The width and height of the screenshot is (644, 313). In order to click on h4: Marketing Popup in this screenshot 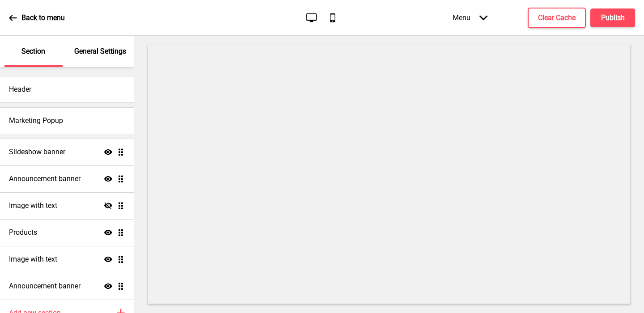, I will do `click(36, 121)`.